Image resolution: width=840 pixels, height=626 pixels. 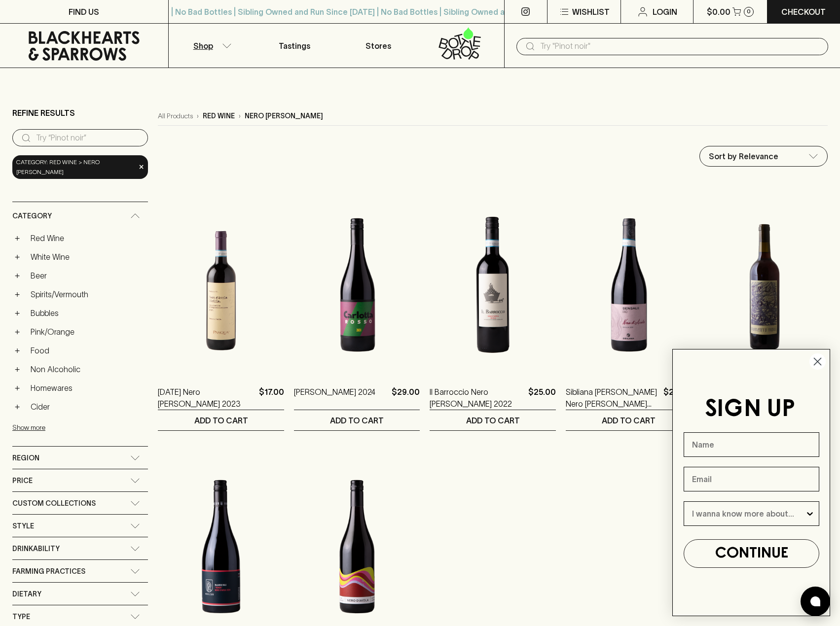 I want to click on input: Name, so click(x=751, y=445).